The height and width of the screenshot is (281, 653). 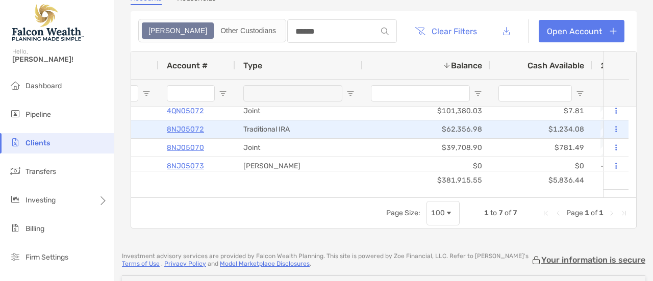 I want to click on p: 8NJ05070, so click(x=185, y=147).